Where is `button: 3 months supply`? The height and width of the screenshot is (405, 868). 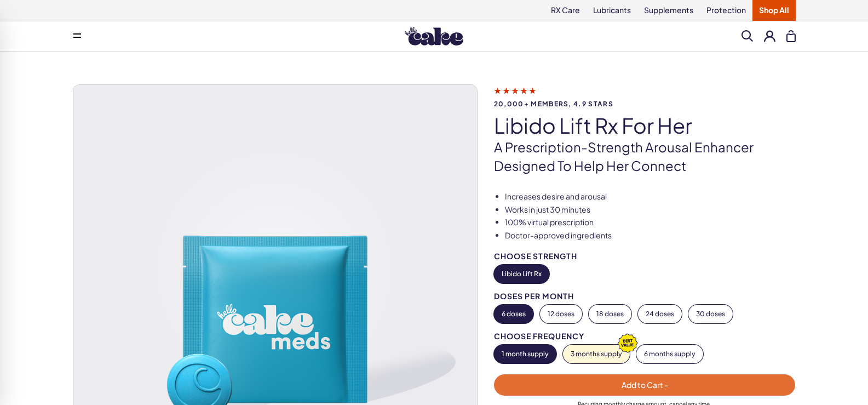 button: 3 months supply is located at coordinates (596, 354).